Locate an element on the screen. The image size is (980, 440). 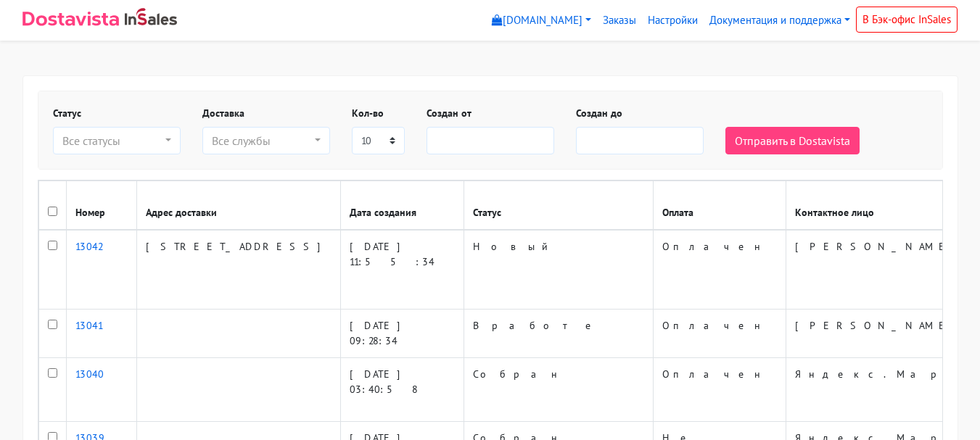
div: Все службы is located at coordinates (262, 140).